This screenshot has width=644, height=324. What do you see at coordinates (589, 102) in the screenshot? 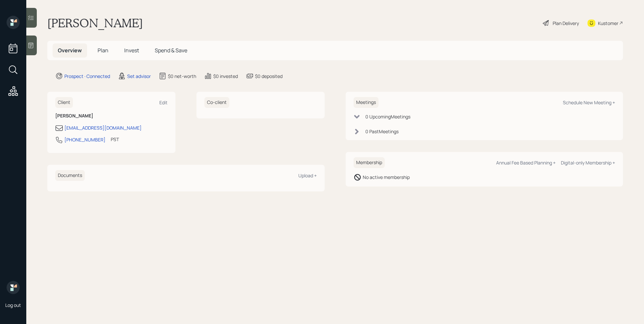
I see `div: Schedule New Meeting +` at bounding box center [589, 102].